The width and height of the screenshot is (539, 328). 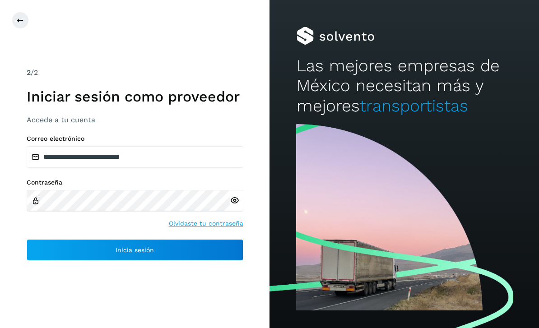 I want to click on label: Contraseña, so click(x=135, y=182).